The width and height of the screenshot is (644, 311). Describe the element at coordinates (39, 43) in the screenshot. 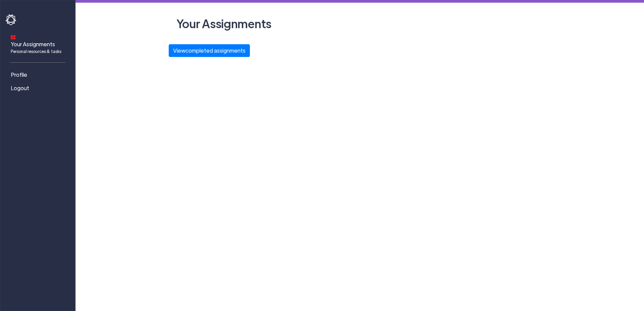

I see `a: Your AssignmentsPersonal resources & tasks` at that location.